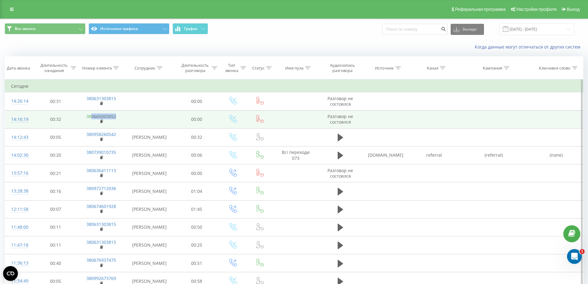 The height and width of the screenshot is (284, 588). What do you see at coordinates (101, 170) in the screenshot?
I see `a: 380636411113` at bounding box center [101, 170].